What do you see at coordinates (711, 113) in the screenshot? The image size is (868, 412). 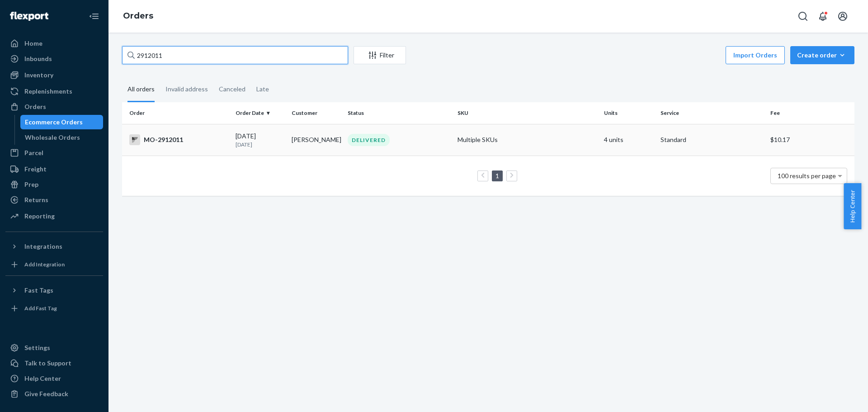 I see `th: Service` at bounding box center [711, 113].